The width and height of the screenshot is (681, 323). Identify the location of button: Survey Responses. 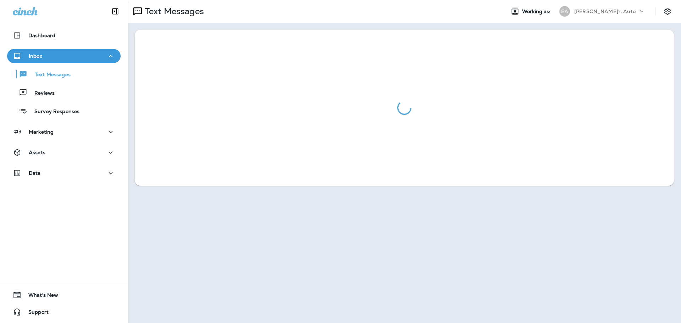
(64, 111).